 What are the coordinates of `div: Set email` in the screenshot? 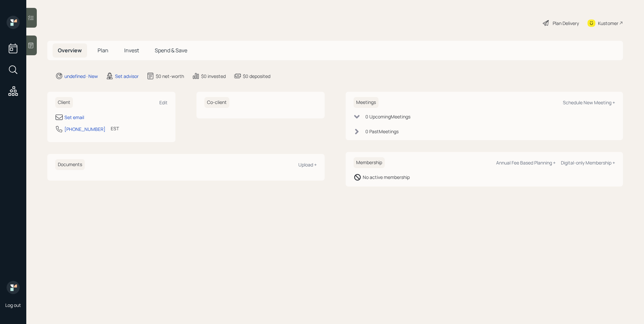 It's located at (74, 117).